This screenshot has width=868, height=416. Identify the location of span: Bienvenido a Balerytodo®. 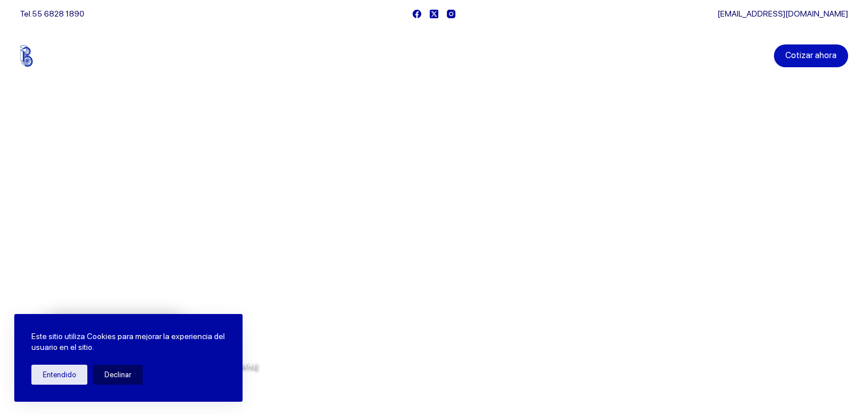
(116, 177).